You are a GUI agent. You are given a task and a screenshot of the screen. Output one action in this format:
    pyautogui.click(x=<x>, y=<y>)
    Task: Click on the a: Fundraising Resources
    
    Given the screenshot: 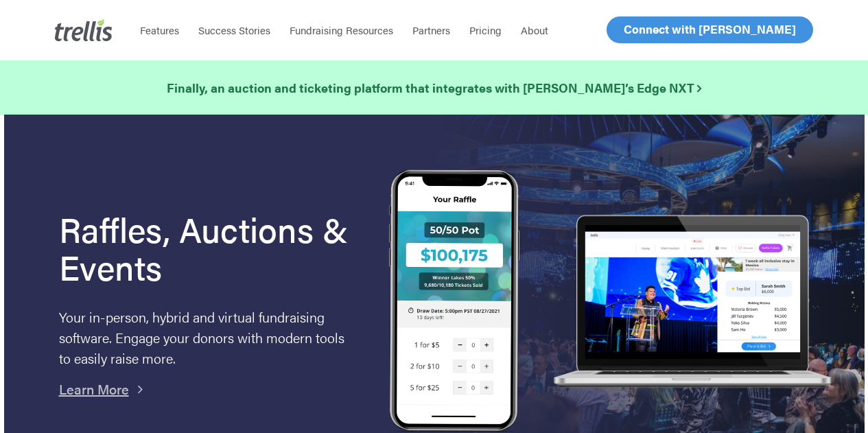 What is the action you would take?
    pyautogui.click(x=341, y=30)
    